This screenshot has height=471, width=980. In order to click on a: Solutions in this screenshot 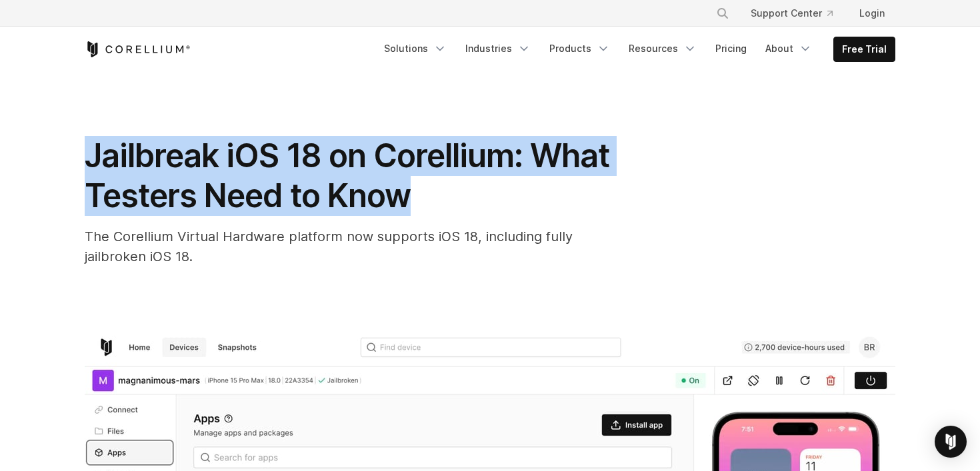, I will do `click(415, 48)`.